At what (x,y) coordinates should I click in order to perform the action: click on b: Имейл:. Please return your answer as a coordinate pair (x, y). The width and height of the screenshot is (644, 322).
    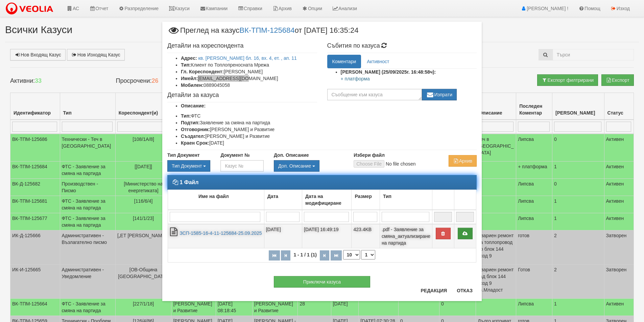
    Looking at the image, I should click on (189, 79).